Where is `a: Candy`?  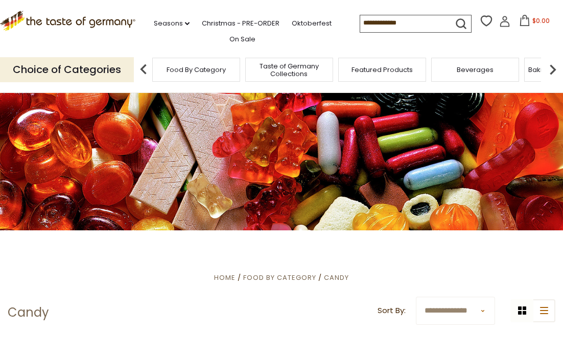
a: Candy is located at coordinates (336, 278).